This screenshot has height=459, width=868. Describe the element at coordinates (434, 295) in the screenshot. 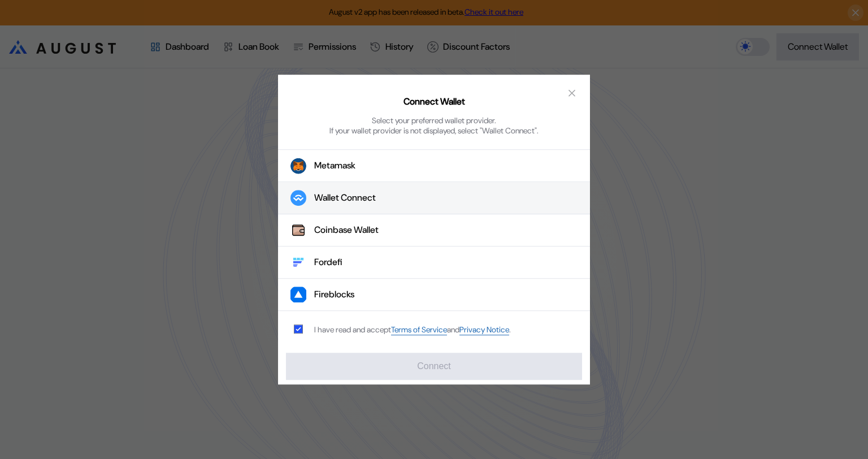

I see `button: FireblocksFireblocks` at that location.